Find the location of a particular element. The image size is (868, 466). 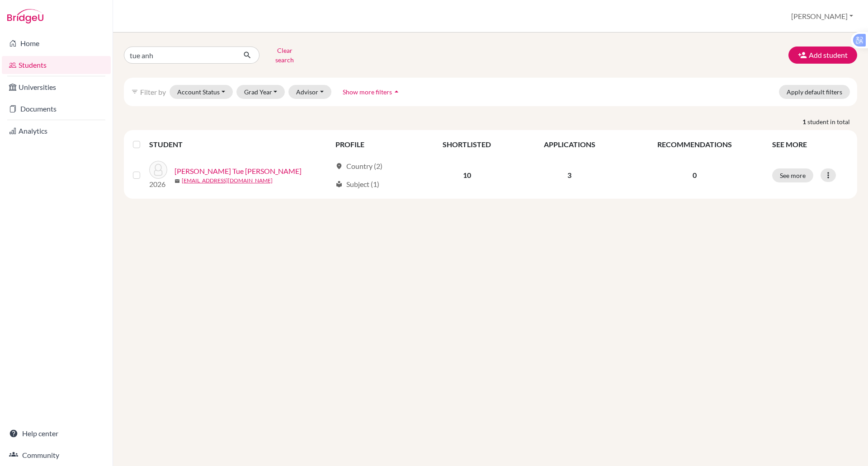

span: location_on is located at coordinates (339, 166).